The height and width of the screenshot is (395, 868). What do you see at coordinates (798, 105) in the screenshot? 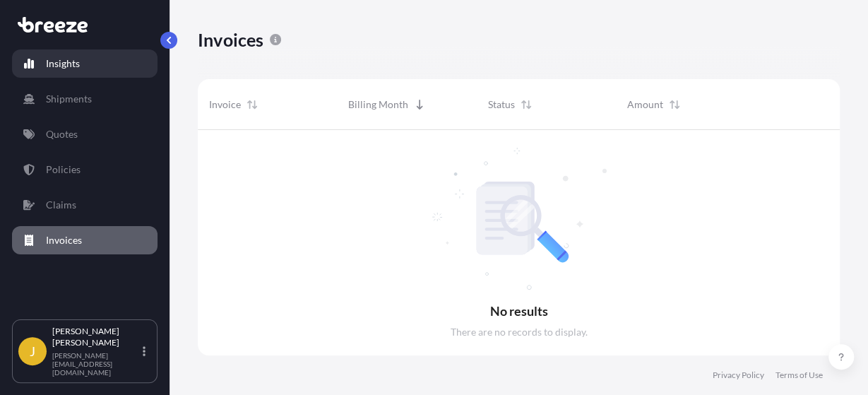
I see `div: Actions` at bounding box center [798, 105].